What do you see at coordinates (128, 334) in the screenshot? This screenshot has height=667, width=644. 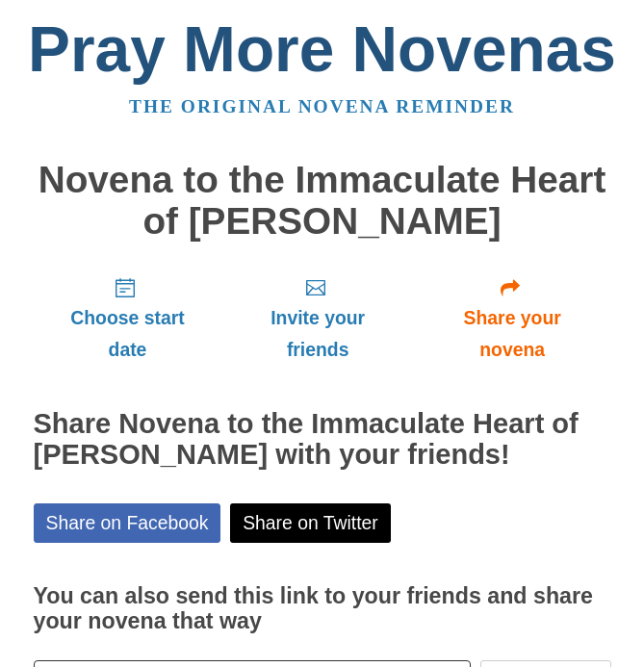 I see `span: Choose start date` at bounding box center [128, 334].